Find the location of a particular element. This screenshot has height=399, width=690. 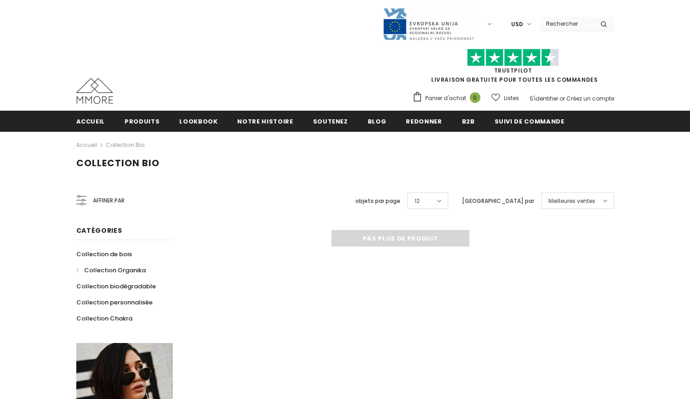

span: B2B is located at coordinates (468, 121).